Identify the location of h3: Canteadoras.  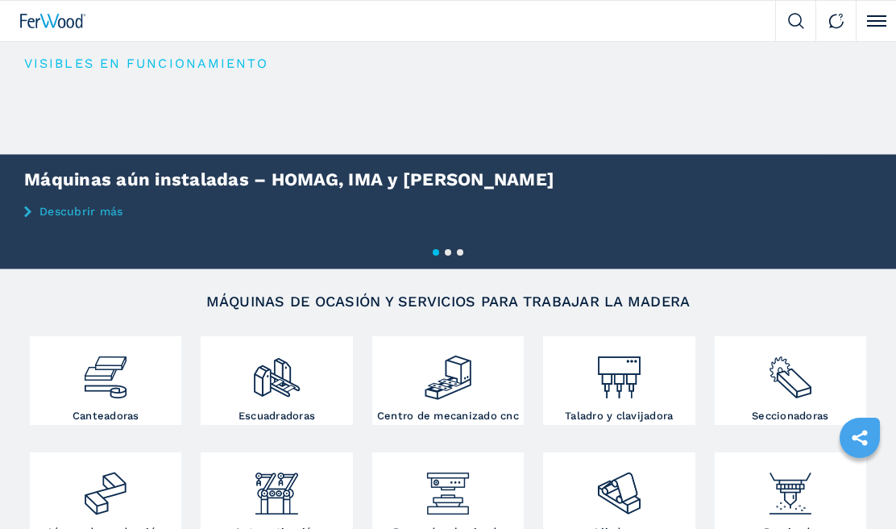
(106, 415).